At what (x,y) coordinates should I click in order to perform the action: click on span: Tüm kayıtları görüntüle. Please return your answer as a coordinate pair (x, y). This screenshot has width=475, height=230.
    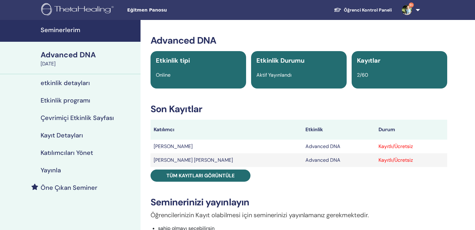
    Looking at the image, I should click on (200, 176).